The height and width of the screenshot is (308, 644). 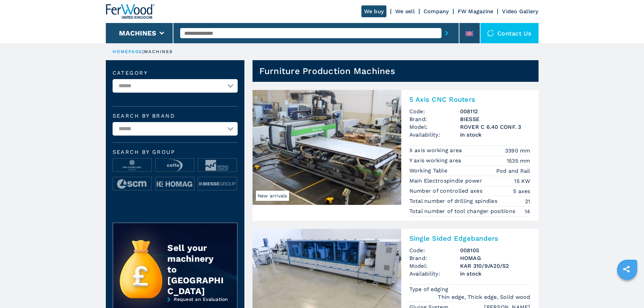 I want to click on em: Thin edge, Thick edge, Solid wood, so click(x=483, y=297).